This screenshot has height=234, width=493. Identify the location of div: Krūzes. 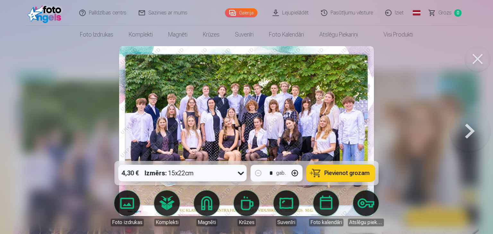
(246, 223).